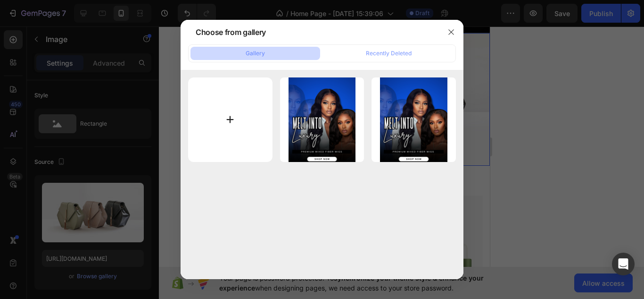 The height and width of the screenshot is (299, 644). What do you see at coordinates (255, 53) in the screenshot?
I see `div: Gallery` at bounding box center [255, 53].